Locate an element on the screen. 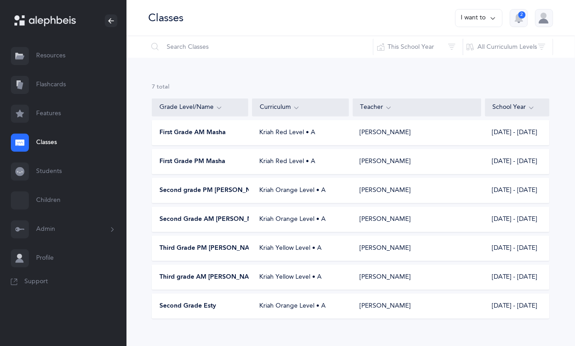  input: Search Classes is located at coordinates (261, 47).